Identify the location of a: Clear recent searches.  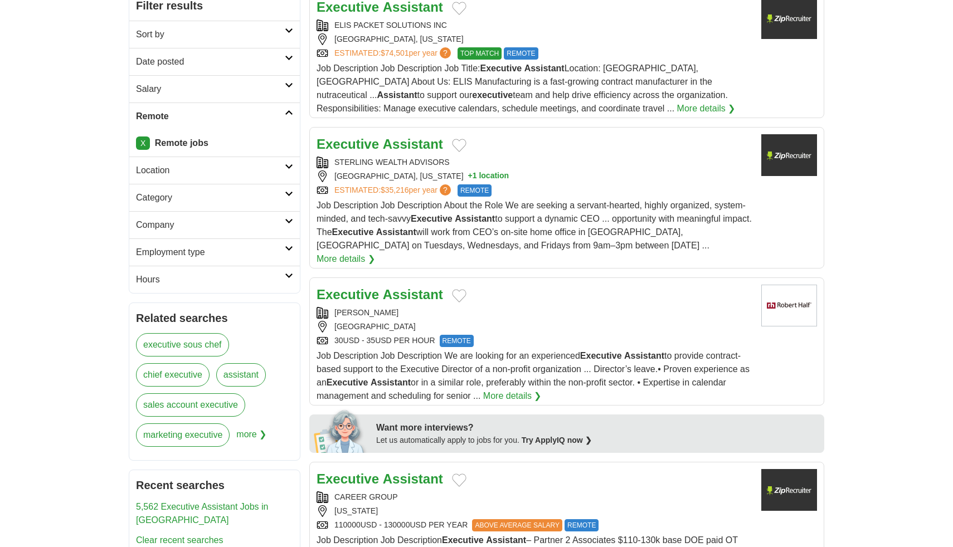
(180, 540).